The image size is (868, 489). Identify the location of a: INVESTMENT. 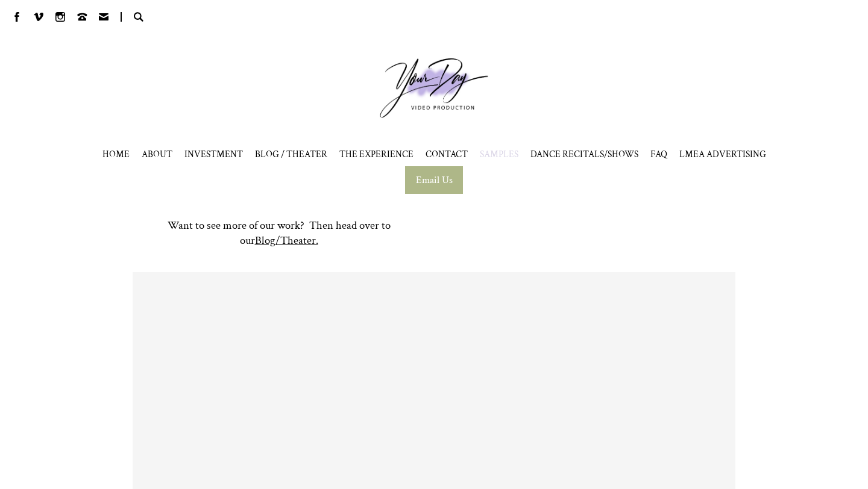
(213, 154).